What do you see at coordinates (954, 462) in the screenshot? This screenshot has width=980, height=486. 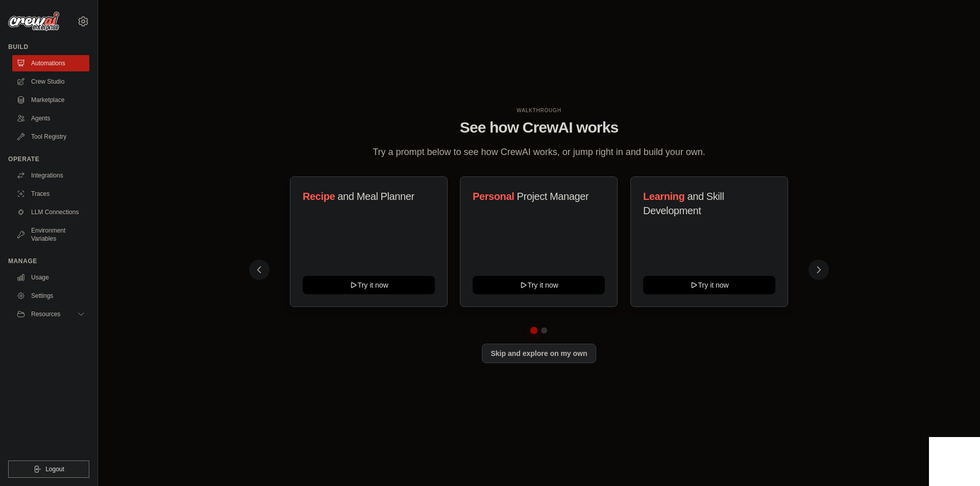 I see `div: Chat Widget` at bounding box center [954, 462].